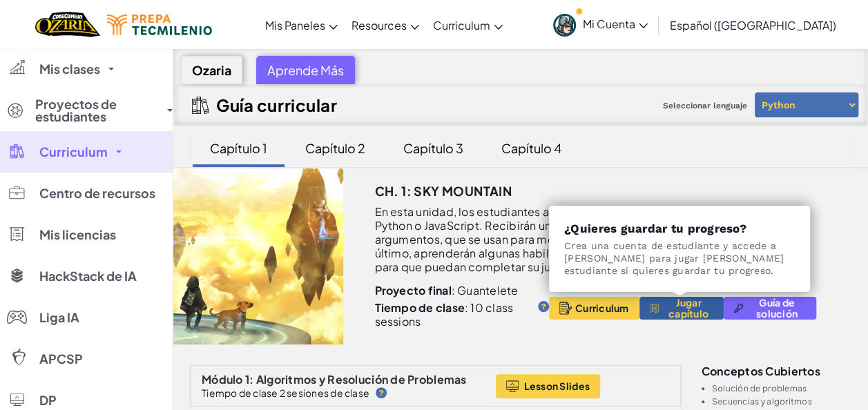  What do you see at coordinates (531, 148) in the screenshot?
I see `div: Capítulo 4` at bounding box center [531, 148].